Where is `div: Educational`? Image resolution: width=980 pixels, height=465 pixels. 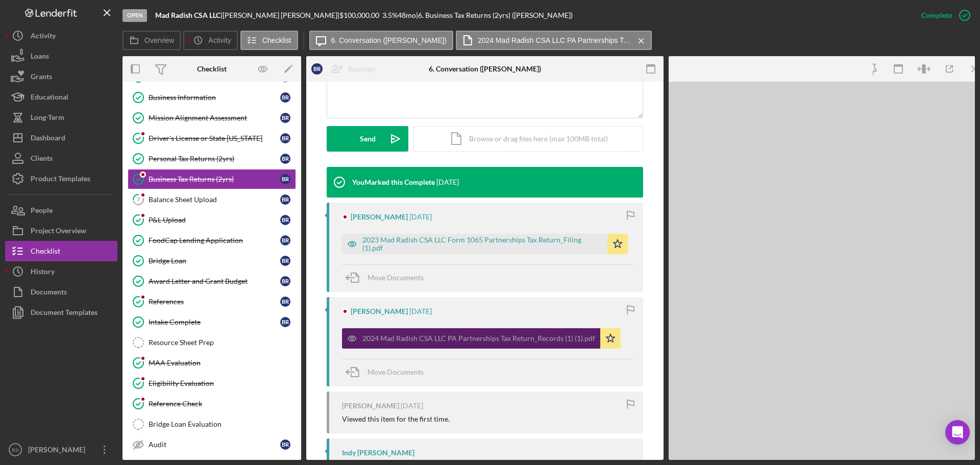
div: Educational is located at coordinates (50, 98).